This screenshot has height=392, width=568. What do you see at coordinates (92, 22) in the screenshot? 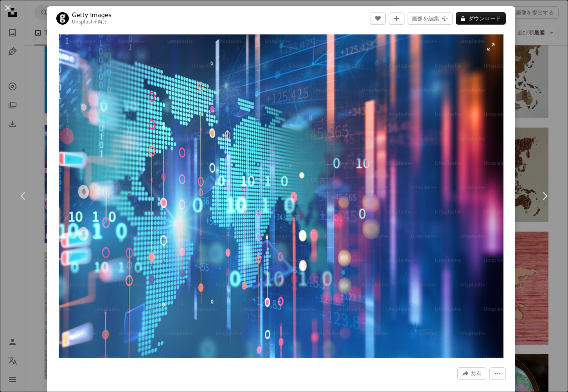
I see `div: 向け` at bounding box center [92, 22].